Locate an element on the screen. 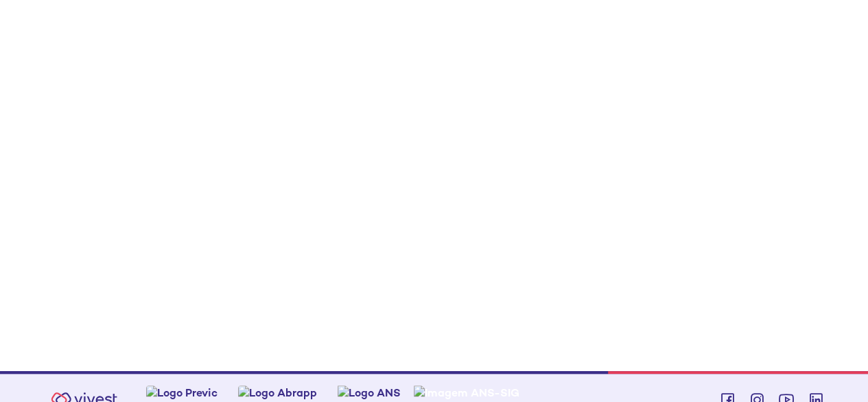 The width and height of the screenshot is (868, 402). img: Imagem ANS-SIG is located at coordinates (466, 393).